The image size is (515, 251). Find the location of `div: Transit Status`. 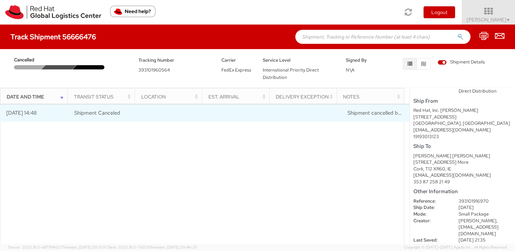

div: Transit Status is located at coordinates (103, 97).